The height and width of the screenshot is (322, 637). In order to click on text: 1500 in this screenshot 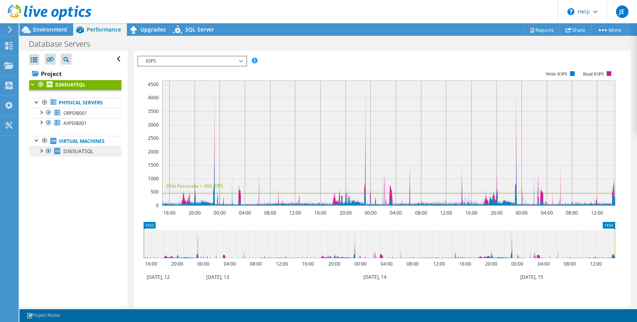, I will do `click(153, 165)`.